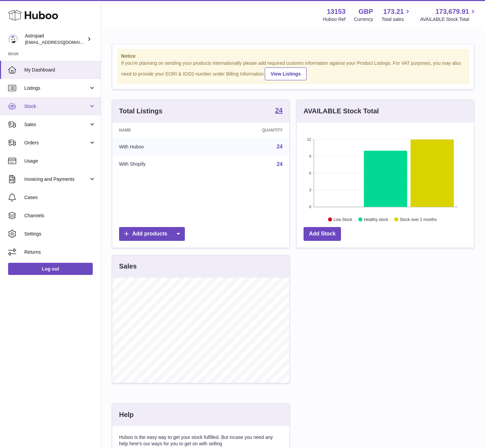 This screenshot has height=448, width=485. What do you see at coordinates (160, 164) in the screenshot?
I see `td: With Shopify` at bounding box center [160, 164].